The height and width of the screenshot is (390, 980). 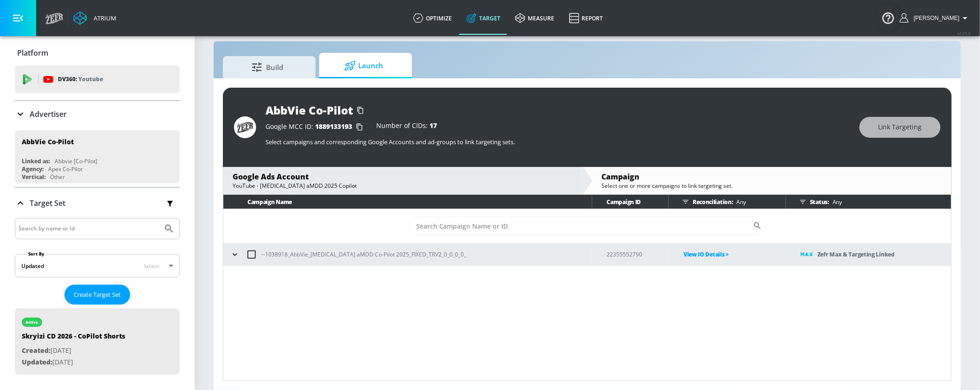 I want to click on a: measure, so click(x=535, y=18).